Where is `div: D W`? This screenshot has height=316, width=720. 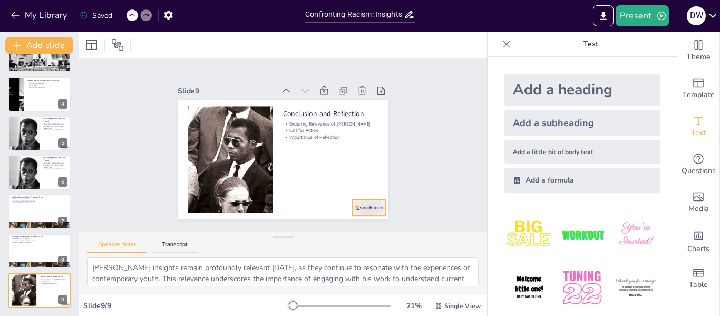 div: D W is located at coordinates (696, 16).